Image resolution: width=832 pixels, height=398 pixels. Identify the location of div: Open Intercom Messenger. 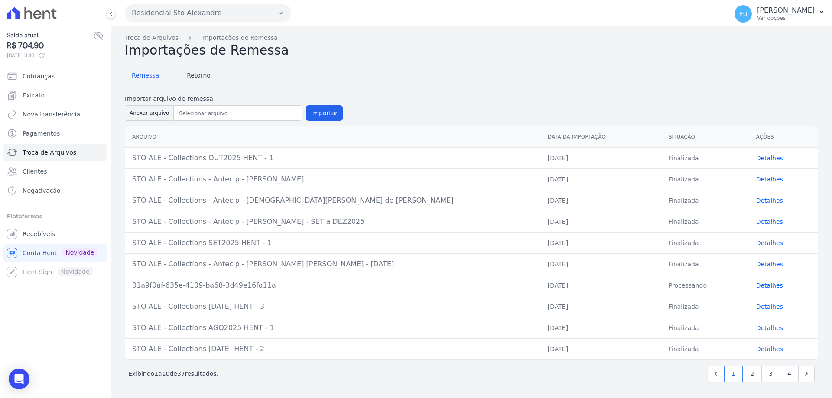
(19, 379).